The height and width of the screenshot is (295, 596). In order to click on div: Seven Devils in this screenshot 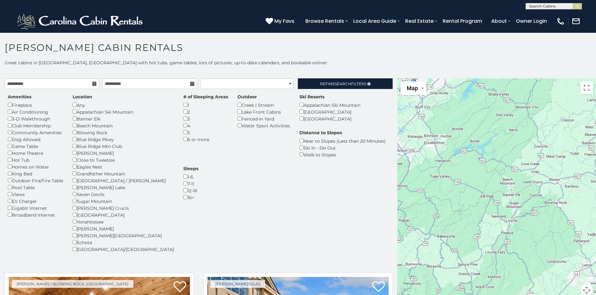, I will do `click(123, 194)`.